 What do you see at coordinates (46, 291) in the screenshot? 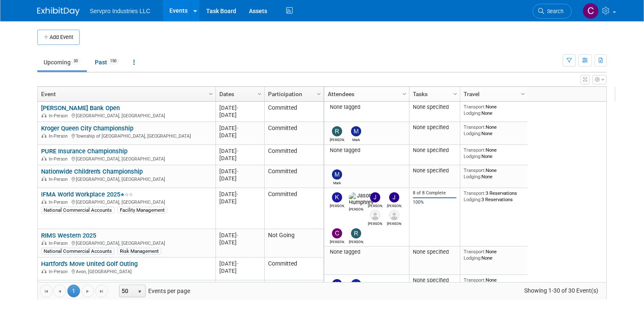
I see `span: Go to the first page` at bounding box center [46, 291].